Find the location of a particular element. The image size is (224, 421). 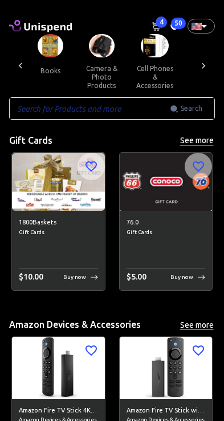

h6: 1800Baskets is located at coordinates (58, 223).